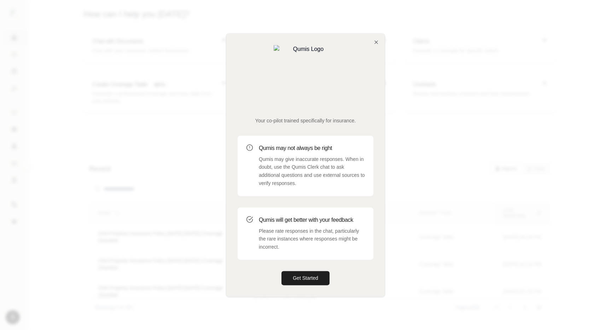  Describe the element at coordinates (312, 239) in the screenshot. I see `p: Please rate responses in the chat, particularly the rare instances where responses might be incor...` at that location.